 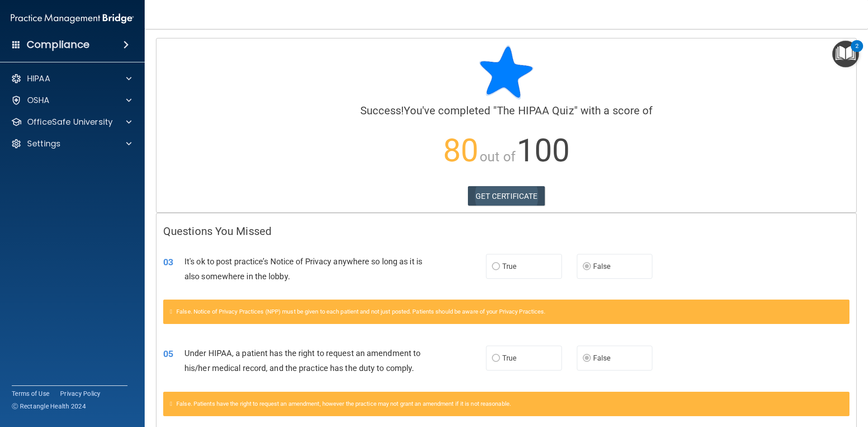 I want to click on span: False. Patients have the right to request an amendment, however the practice may not grant an ame..., so click(x=344, y=403).